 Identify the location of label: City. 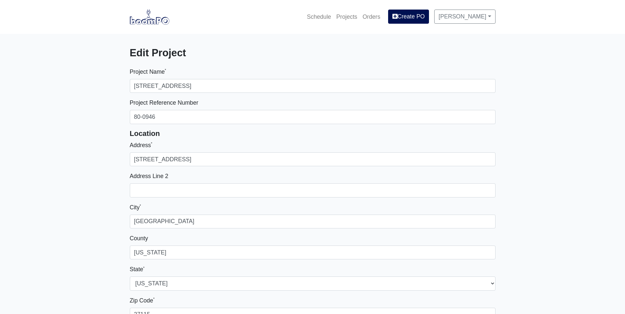
(135, 207).